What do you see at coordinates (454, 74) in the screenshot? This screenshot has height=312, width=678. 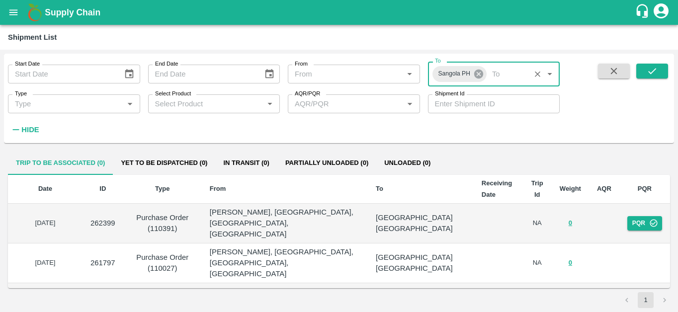 I see `span: Sangola PH` at bounding box center [454, 74].